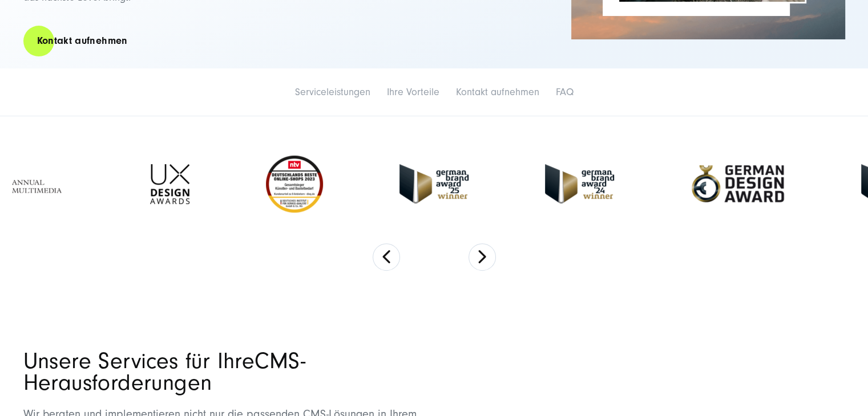 The height and width of the screenshot is (416, 868). What do you see at coordinates (294, 184) in the screenshot?
I see `img: Deutschlands beste Online Shops 2023 - boesner - Kunde - SUNZINET` at bounding box center [294, 184].